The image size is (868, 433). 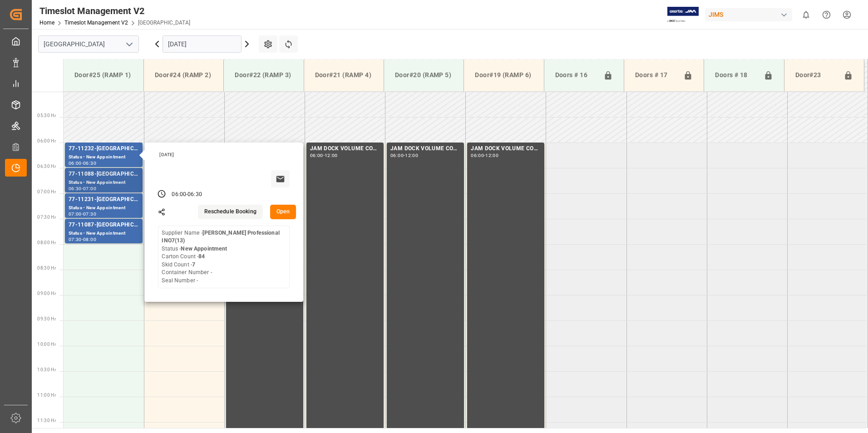 What do you see at coordinates (115, 11) in the screenshot?
I see `div: Timeslot Management V2` at bounding box center [115, 11].